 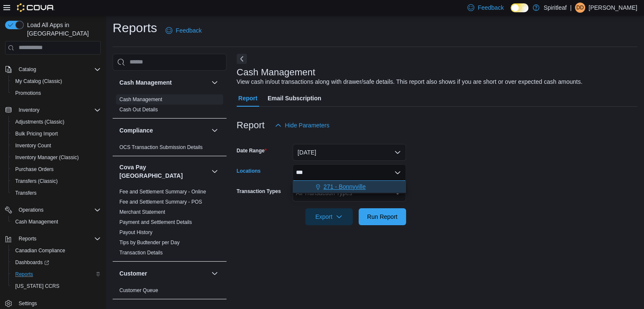 What do you see at coordinates (142, 212) in the screenshot?
I see `a: Merchant Statement` at bounding box center [142, 212].